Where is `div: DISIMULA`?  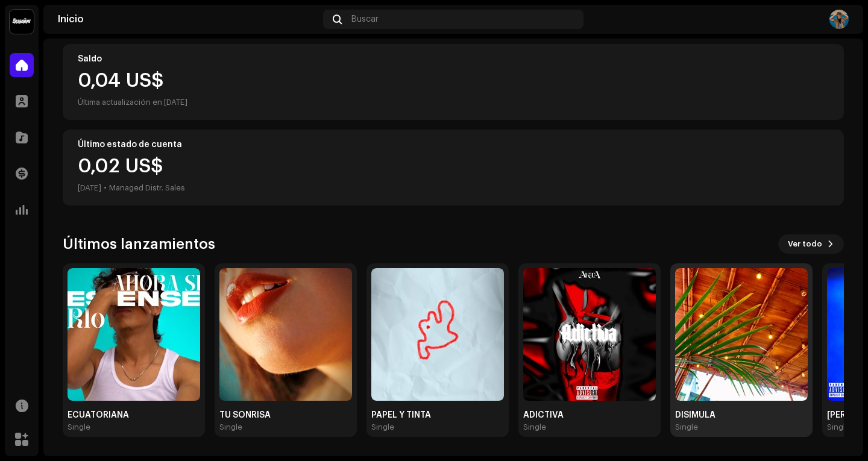
div: DISIMULA is located at coordinates (741, 415).